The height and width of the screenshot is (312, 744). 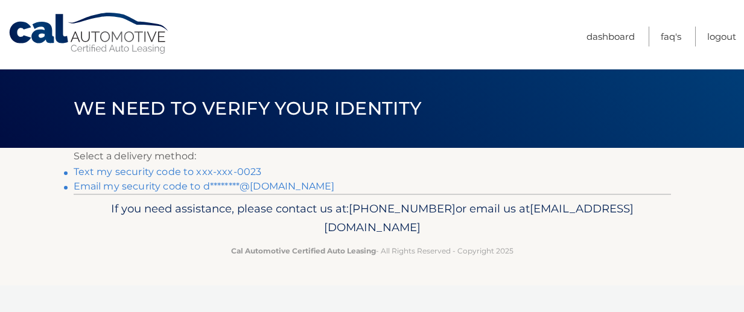 I want to click on a: Logout, so click(x=722, y=36).